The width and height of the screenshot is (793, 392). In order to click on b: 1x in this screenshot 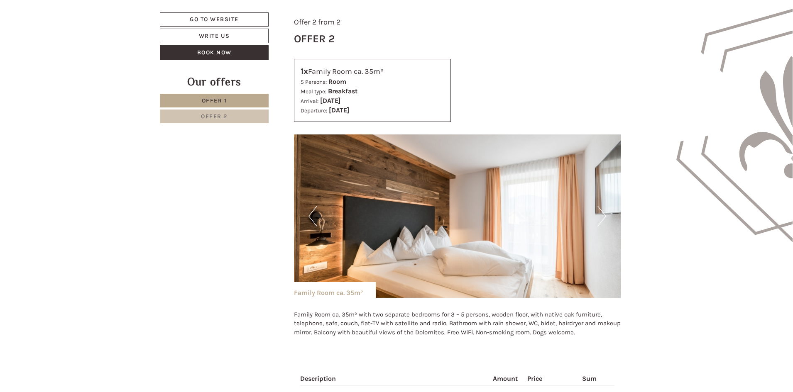, I will do `click(304, 71)`.